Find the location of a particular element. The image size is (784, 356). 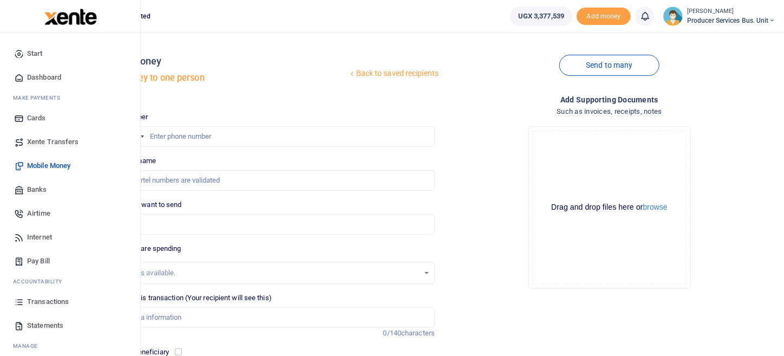

h5: Send money to one person is located at coordinates (223, 78).